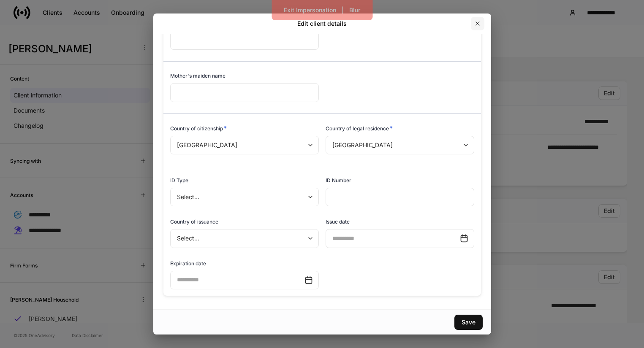 Image resolution: width=644 pixels, height=348 pixels. I want to click on h6: ID Number, so click(338, 180).